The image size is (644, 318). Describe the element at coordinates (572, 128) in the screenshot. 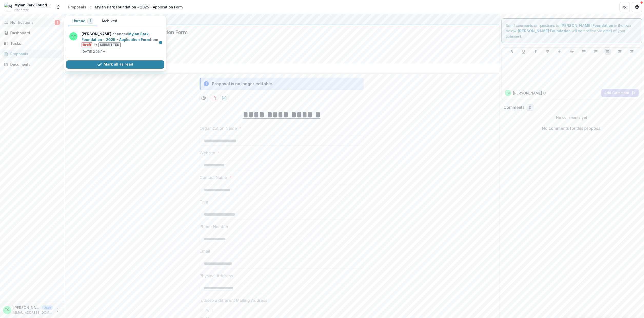

I see `p: No comments for this proposal` at that location.